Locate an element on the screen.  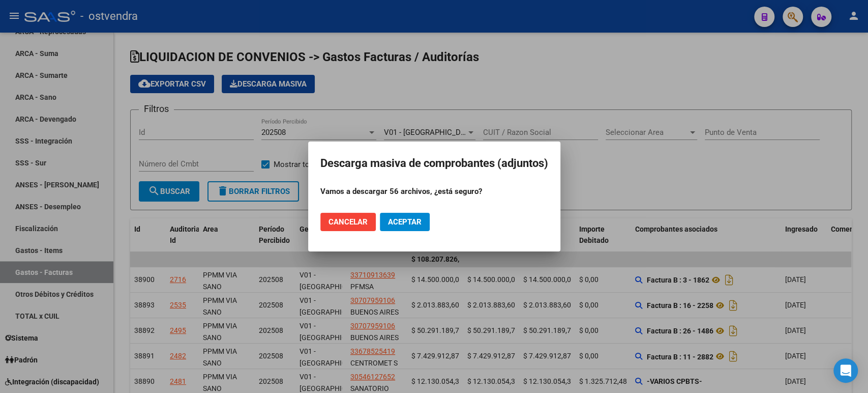
span: Aceptar is located at coordinates (405, 222).